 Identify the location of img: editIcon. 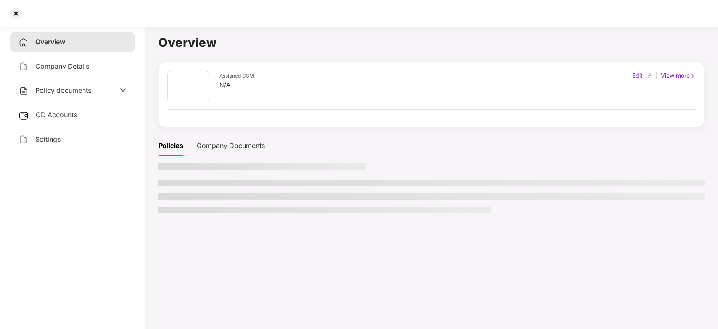
(649, 76).